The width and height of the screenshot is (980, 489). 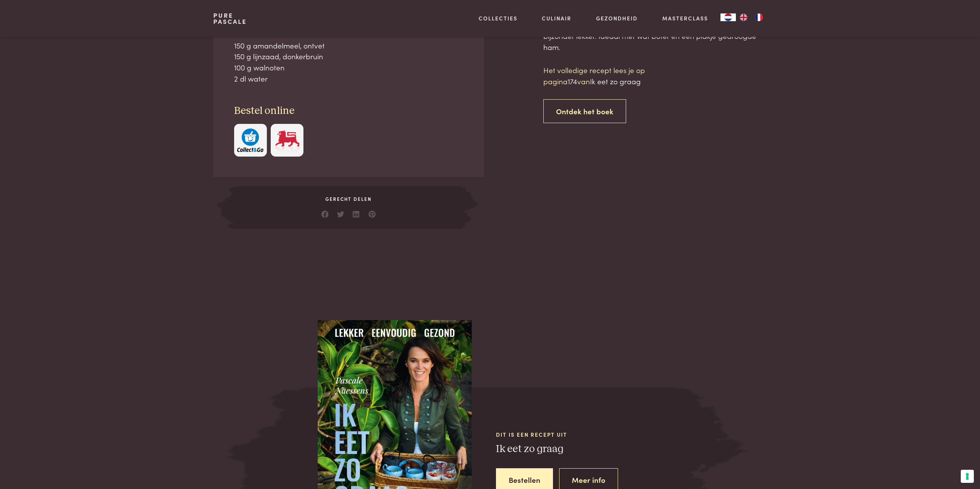 What do you see at coordinates (250, 140) in the screenshot?
I see `img: c308188babc36a3a401bcb5cb7e020f4d5ab42f7cacd8327e500463a43eeb86c.svg` at bounding box center [250, 140].